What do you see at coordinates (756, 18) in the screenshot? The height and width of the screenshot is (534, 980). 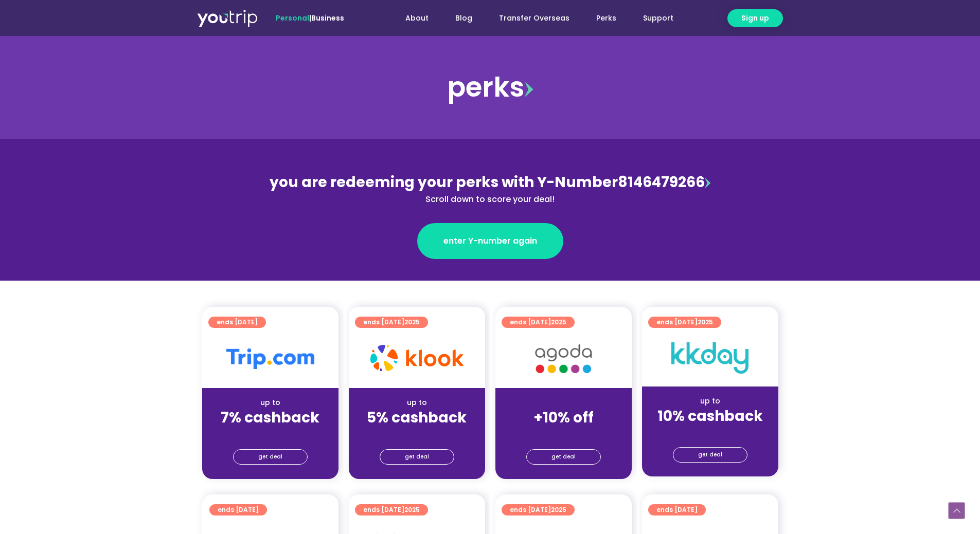 I see `a: Sign up` at bounding box center [756, 18].